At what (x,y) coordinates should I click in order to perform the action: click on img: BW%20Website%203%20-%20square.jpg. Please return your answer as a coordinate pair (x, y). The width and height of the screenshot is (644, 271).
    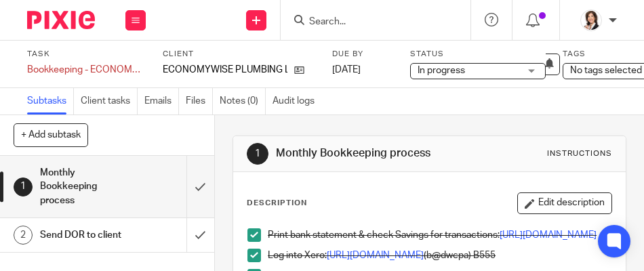
    Looking at the image, I should click on (591, 21).